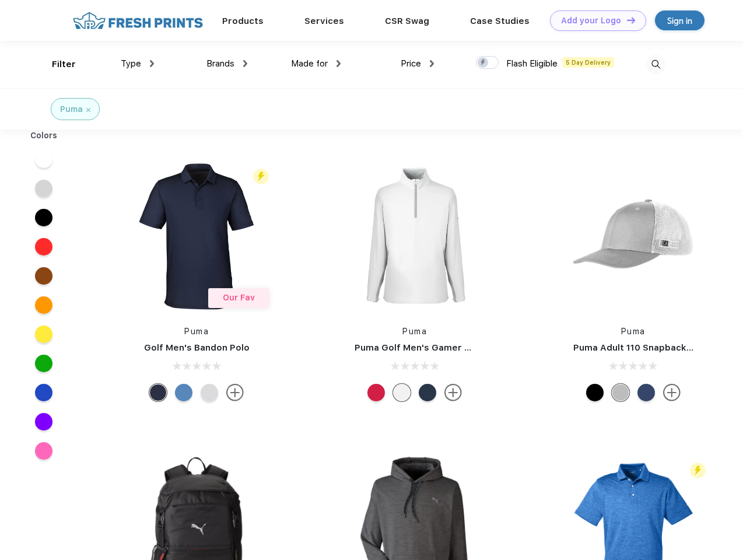  Describe the element at coordinates (679, 20) in the screenshot. I see `a: Sign in` at that location.